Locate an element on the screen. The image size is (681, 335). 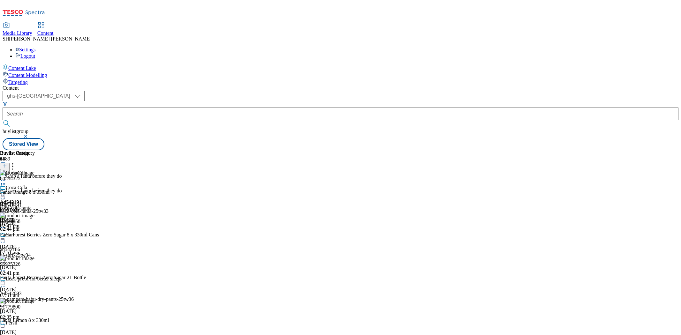
a: Content is located at coordinates (45, 29).